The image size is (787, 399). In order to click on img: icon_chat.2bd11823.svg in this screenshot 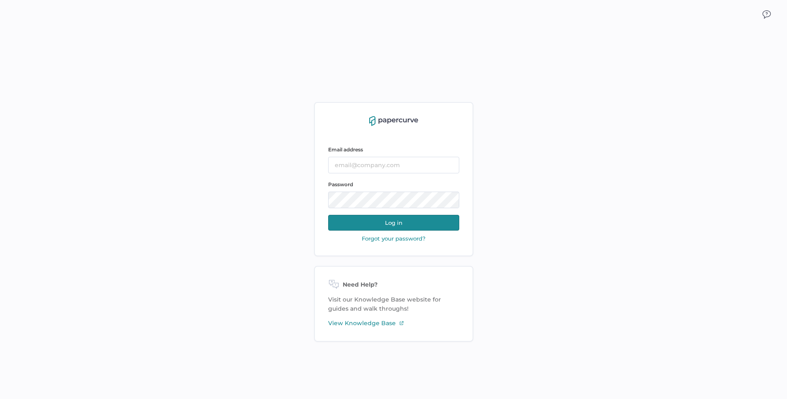, I will do `click(767, 15)`.